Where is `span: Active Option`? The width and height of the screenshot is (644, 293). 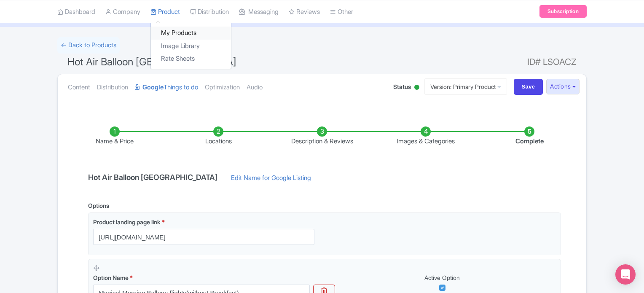
span: Active Option is located at coordinates (442, 277).